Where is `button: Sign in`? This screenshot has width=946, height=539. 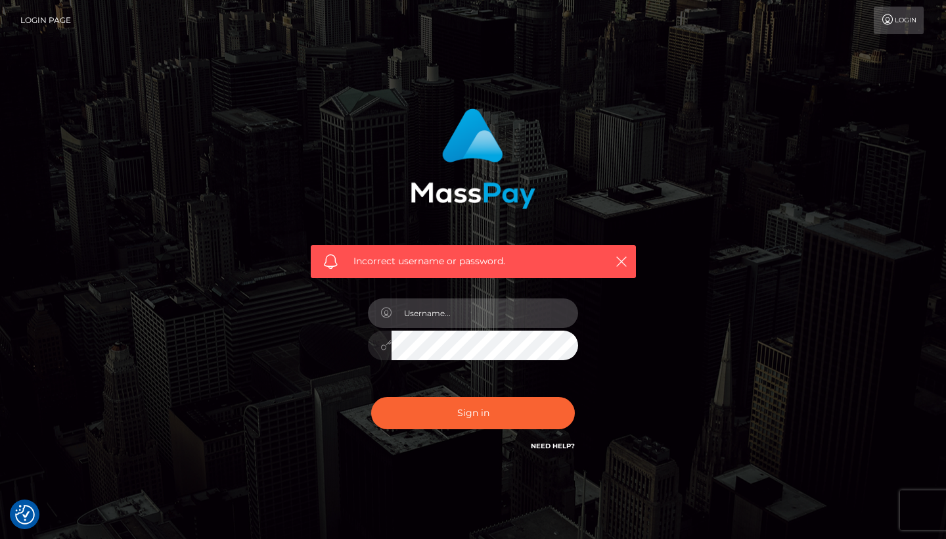 button: Sign in is located at coordinates (473, 413).